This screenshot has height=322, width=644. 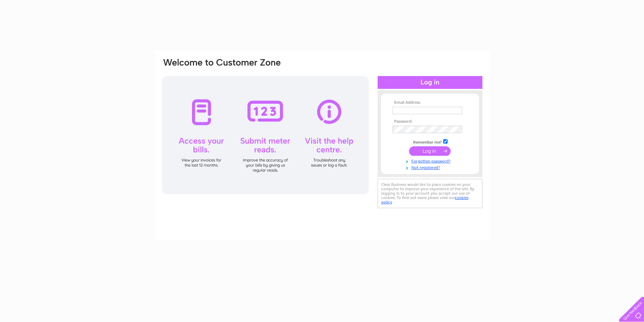 What do you see at coordinates (430, 103) in the screenshot?
I see `th: Email Address:` at bounding box center [430, 103].